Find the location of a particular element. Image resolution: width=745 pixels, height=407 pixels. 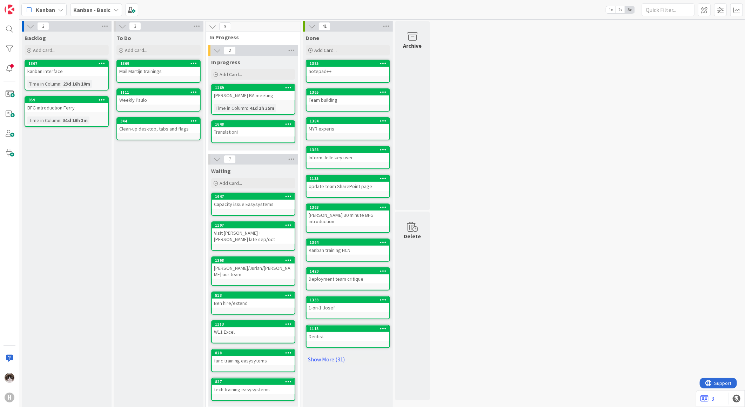

div: 41d 1h 35m is located at coordinates (262, 108).